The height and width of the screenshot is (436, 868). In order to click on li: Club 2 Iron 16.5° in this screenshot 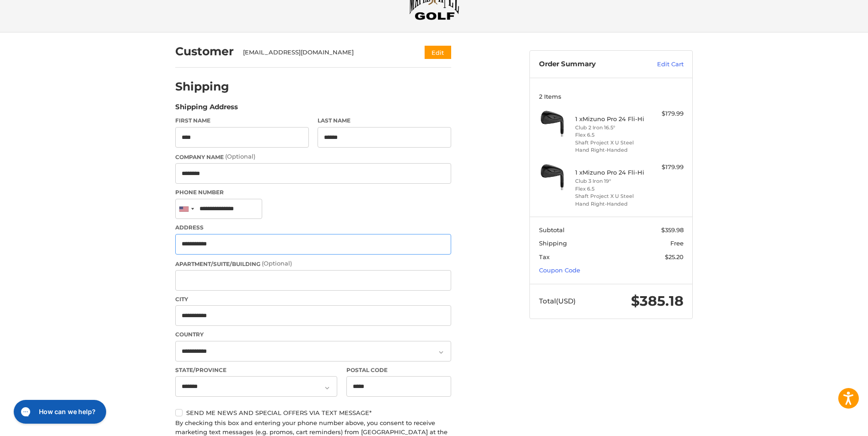, I will do `click(610, 128)`.